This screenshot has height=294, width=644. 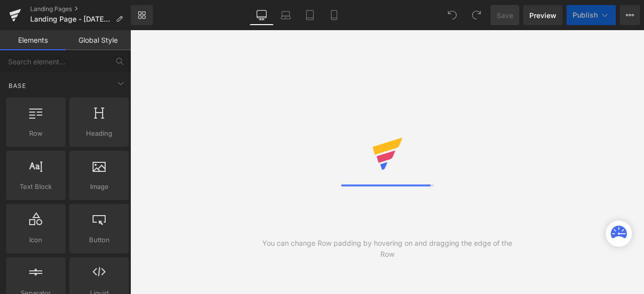 What do you see at coordinates (17, 85) in the screenshot?
I see `span: Base` at bounding box center [17, 85].